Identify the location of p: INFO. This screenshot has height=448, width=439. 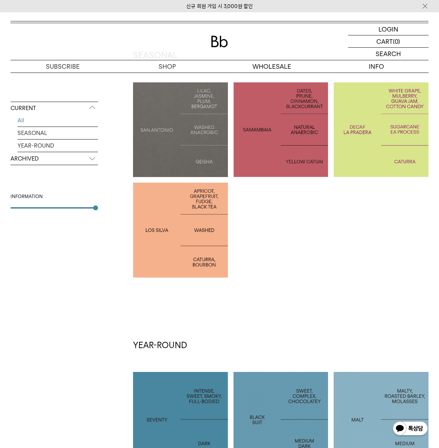
(377, 66).